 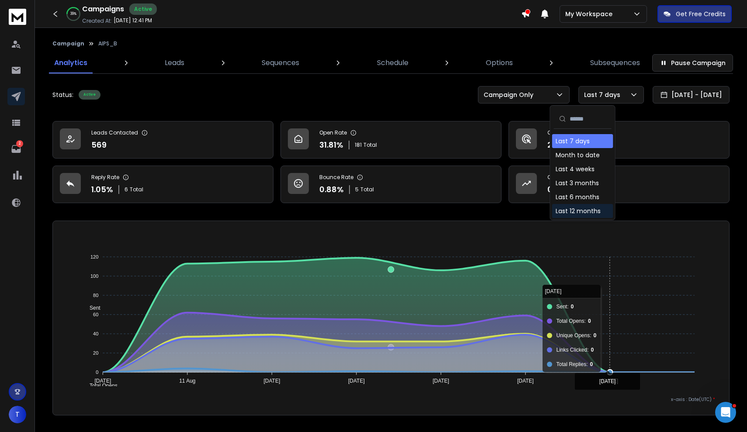 I want to click on div: Last 7 days, so click(x=573, y=141).